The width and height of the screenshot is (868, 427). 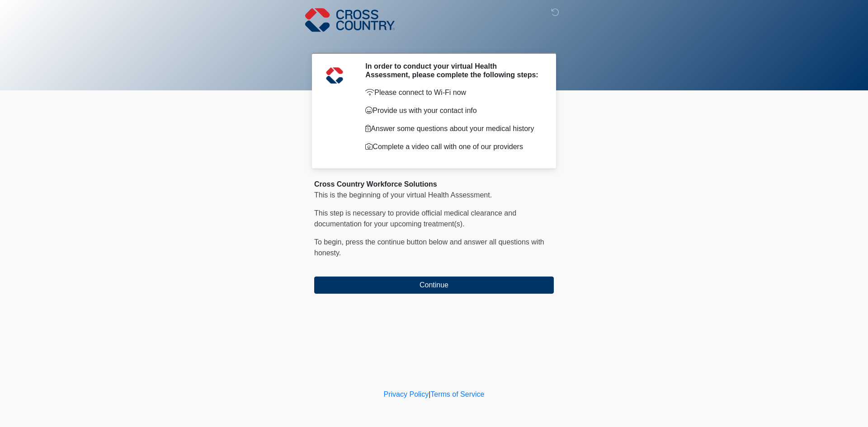 I want to click on a: Privacy Policy, so click(x=406, y=394).